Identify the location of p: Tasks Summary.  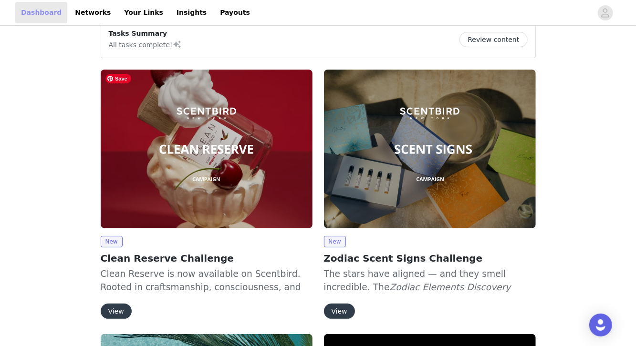
(145, 33).